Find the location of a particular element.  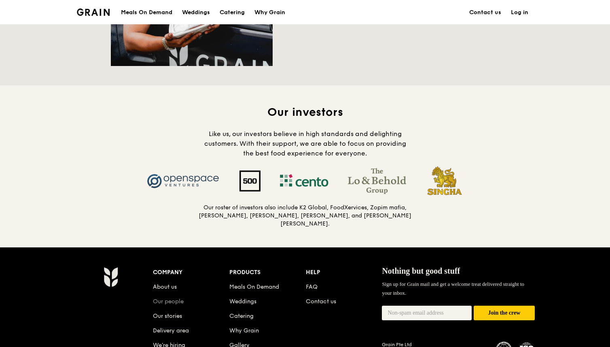

a: Our stories is located at coordinates (168, 316).